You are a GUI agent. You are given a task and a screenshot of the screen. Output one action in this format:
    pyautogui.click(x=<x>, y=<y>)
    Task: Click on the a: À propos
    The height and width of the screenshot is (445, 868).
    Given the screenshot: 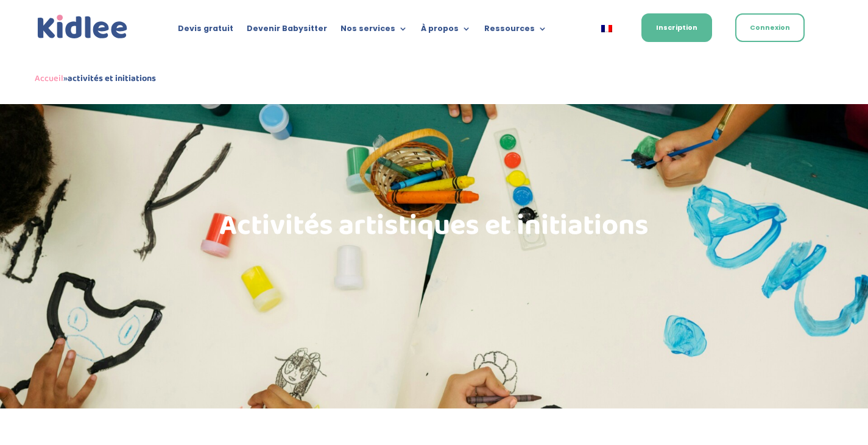 What is the action you would take?
    pyautogui.click(x=446, y=31)
    